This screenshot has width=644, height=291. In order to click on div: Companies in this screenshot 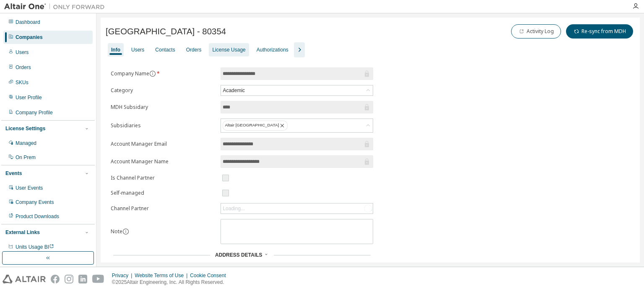, I will do `click(29, 37)`.